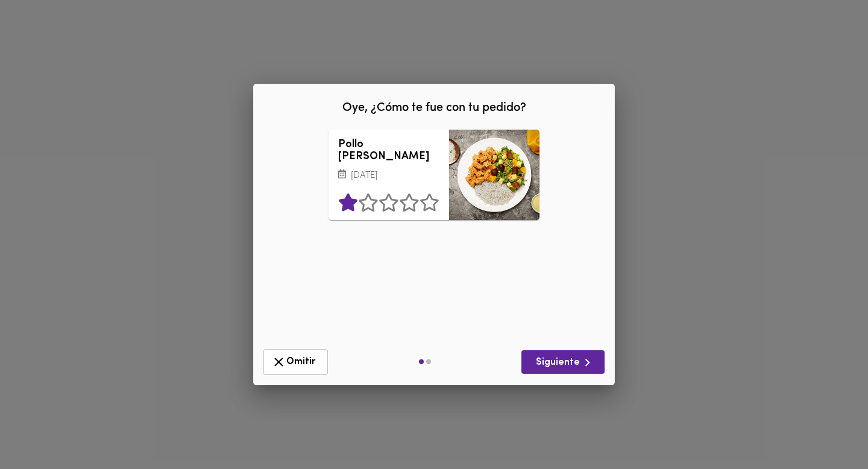 The width and height of the screenshot is (868, 469). What do you see at coordinates (296, 362) in the screenshot?
I see `button: Omitir` at bounding box center [296, 362].